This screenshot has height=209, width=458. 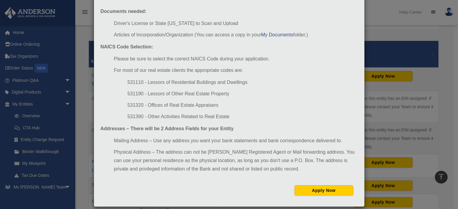 What do you see at coordinates (127, 47) in the screenshot?
I see `strong: NAICS Code Selection:` at bounding box center [127, 47].